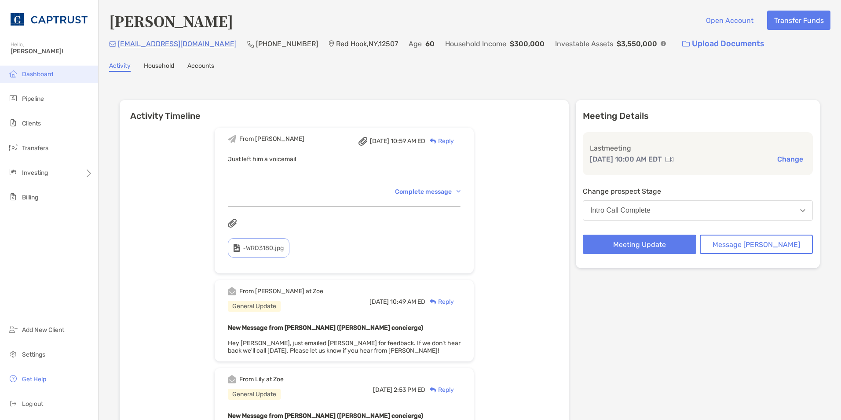 This screenshot has width=841, height=420. Describe the element at coordinates (37, 74) in the screenshot. I see `span: Dashboard` at that location.